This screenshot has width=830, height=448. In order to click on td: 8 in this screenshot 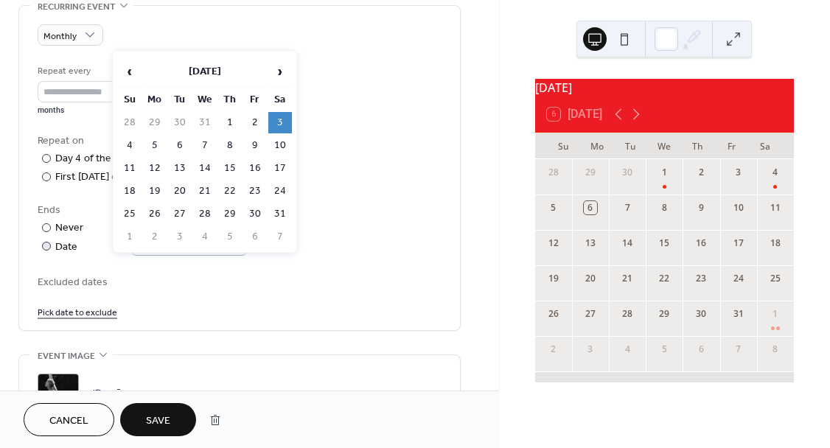, I will do `click(230, 145)`.